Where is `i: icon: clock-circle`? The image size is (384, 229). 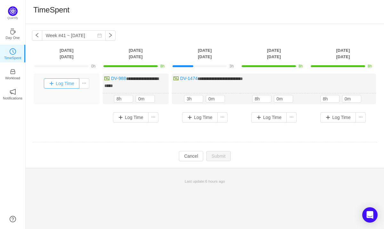
i: icon: clock-circle is located at coordinates (13, 52).